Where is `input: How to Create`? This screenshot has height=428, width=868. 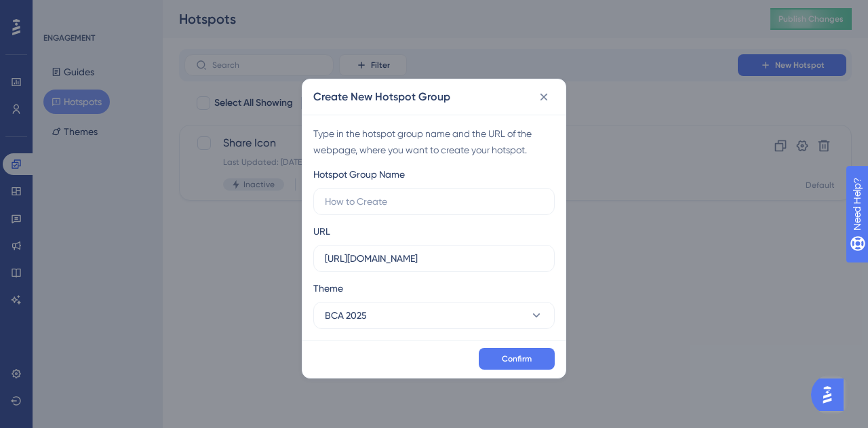 input: How to Create is located at coordinates (434, 202).